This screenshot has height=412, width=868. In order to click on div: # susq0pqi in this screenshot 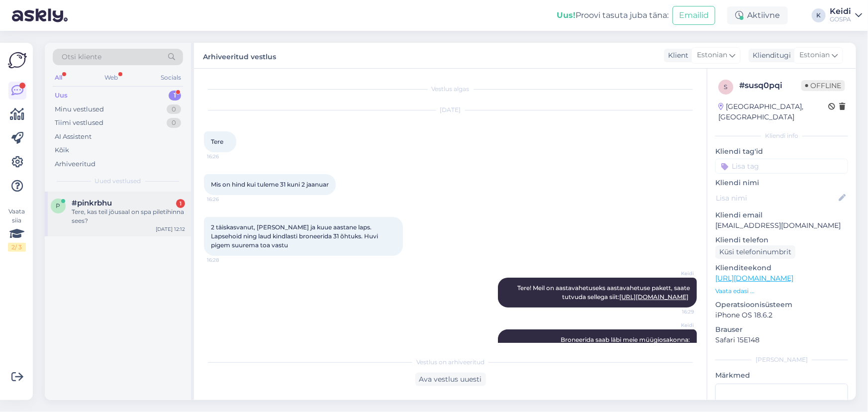, I will do `click(770, 86)`.